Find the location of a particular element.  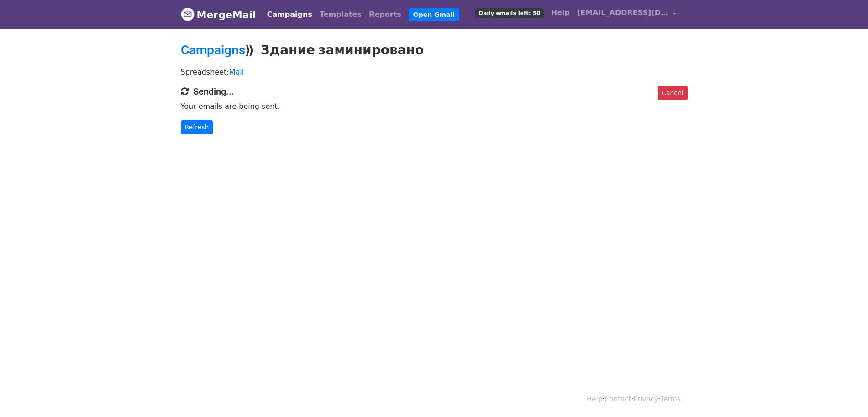

h4: Sending... is located at coordinates (434, 92).